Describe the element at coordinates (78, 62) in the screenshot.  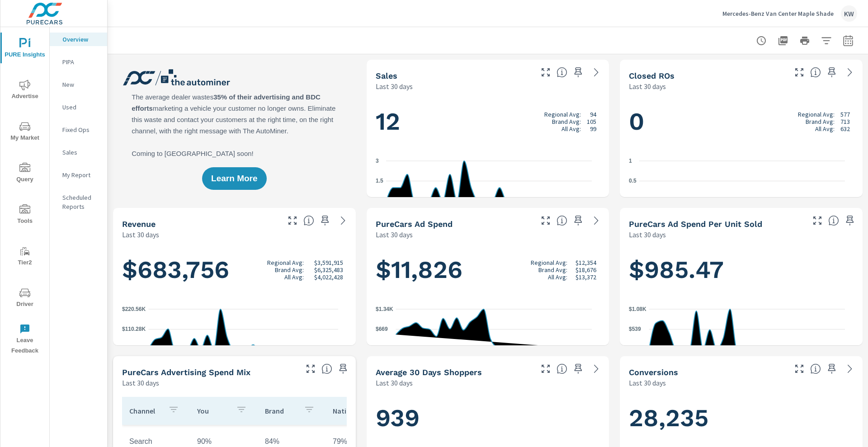
I see `div: PIPA` at that location.